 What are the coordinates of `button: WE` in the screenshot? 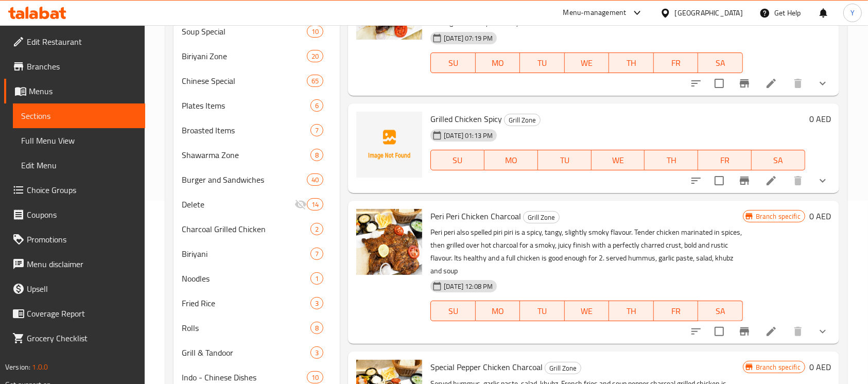 It's located at (587, 311).